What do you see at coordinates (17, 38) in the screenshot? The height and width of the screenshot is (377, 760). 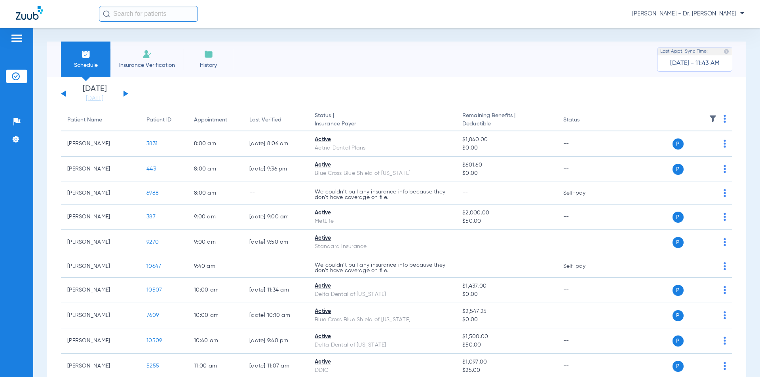 I see `img: hamburger-icon` at bounding box center [17, 38].